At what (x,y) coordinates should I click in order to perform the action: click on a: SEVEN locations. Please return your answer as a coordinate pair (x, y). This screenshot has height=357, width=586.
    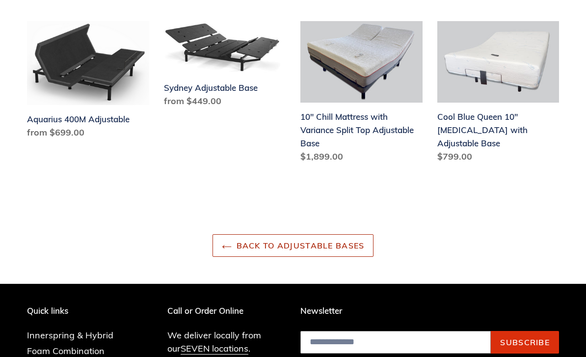
    Looking at the image, I should click on (214, 348).